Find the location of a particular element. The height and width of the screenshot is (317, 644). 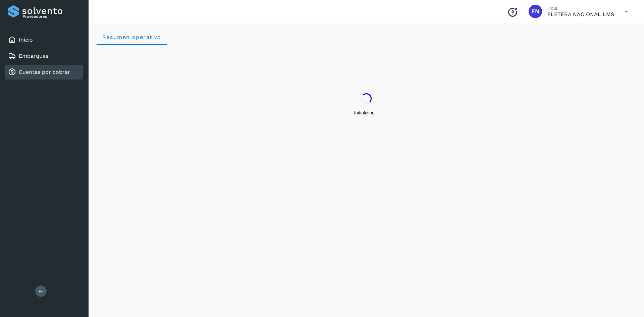

div: Embarques is located at coordinates (44, 56).